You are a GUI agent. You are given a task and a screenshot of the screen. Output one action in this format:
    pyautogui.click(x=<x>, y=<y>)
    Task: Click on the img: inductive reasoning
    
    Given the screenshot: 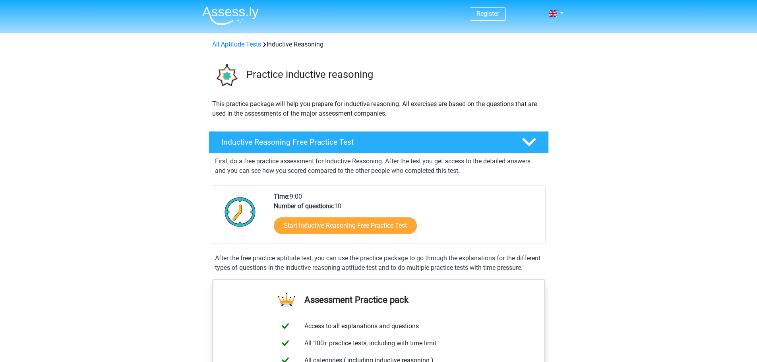 What is the action you would take?
    pyautogui.click(x=226, y=75)
    